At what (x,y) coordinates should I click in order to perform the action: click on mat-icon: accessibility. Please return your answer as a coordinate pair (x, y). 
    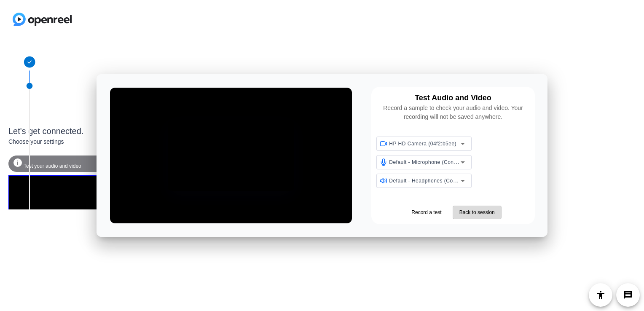
    Looking at the image, I should click on (601, 295).